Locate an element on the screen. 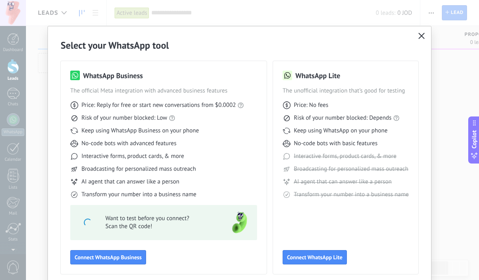 The width and height of the screenshot is (479, 280). span: Keep using WhatsApp on your phone is located at coordinates (340, 131).